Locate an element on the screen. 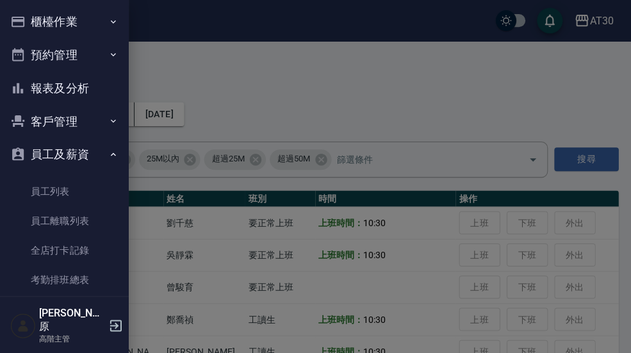  button: 客戶管理 is located at coordinates (64, 121).